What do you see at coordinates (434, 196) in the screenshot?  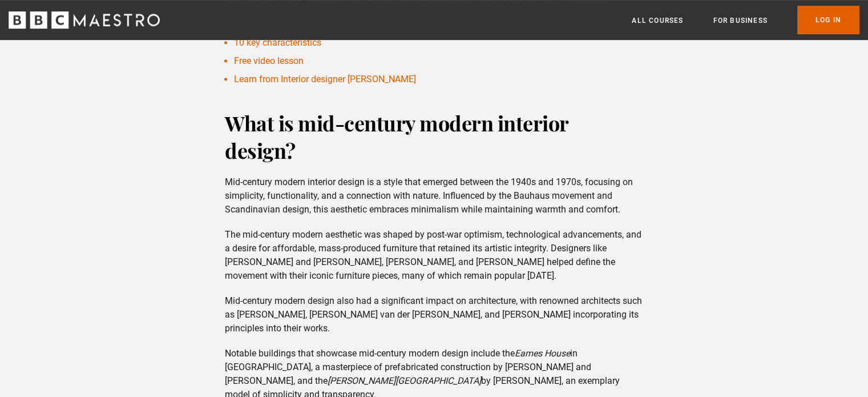 I see `p: Mid-century modern interior design is a style that emerged between the 1940s and 1970s, focusing ...` at bounding box center [434, 196].